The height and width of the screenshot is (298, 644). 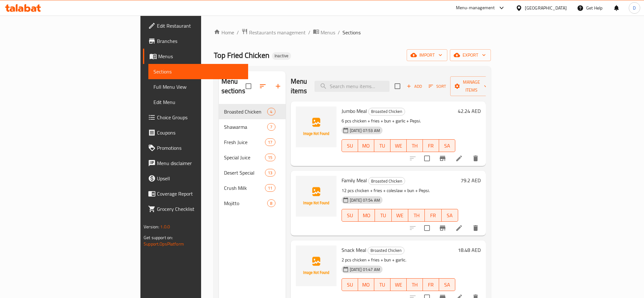 What do you see at coordinates (382, 285) in the screenshot?
I see `button: TU` at bounding box center [382, 285].